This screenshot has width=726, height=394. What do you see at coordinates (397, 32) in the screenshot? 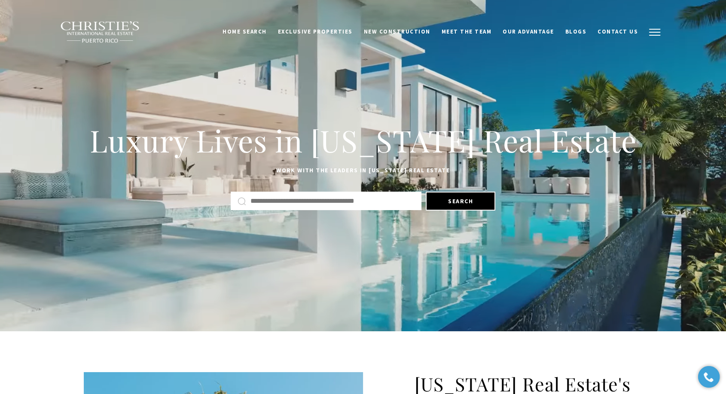
I see `a: New Construction` at bounding box center [397, 32].